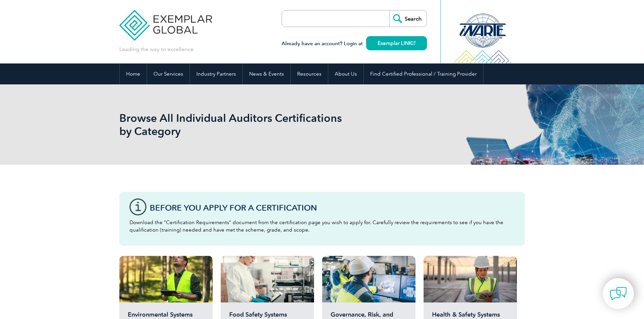 This screenshot has width=644, height=319. What do you see at coordinates (323, 226) in the screenshot?
I see `p: Download the “Certification Requirements” document from the certification page you wish to apply ...` at bounding box center [323, 226].